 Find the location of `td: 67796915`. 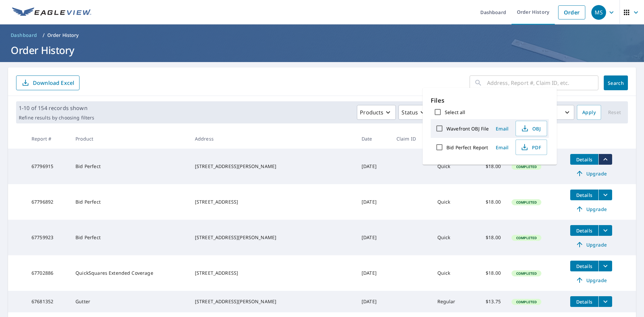

td: 67796915 is located at coordinates (48, 166).